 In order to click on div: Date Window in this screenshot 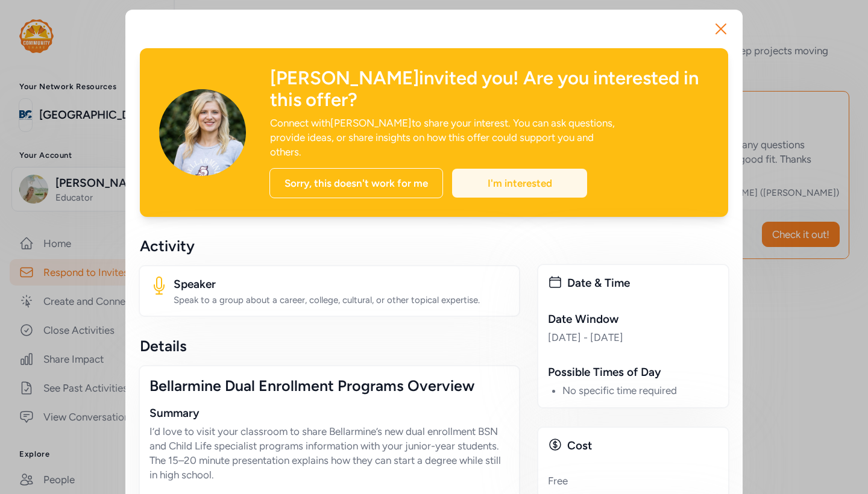, I will do `click(633, 319)`.